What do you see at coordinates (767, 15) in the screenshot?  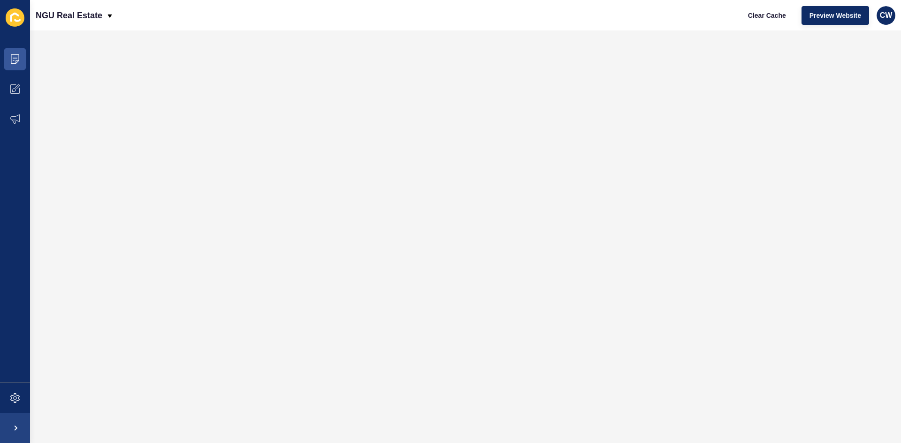 I see `span: Clear Cache` at bounding box center [767, 15].